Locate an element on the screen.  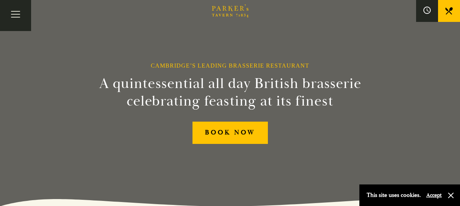
h1: Cambridge’s Leading Brasserie Restaurant is located at coordinates (230, 65).